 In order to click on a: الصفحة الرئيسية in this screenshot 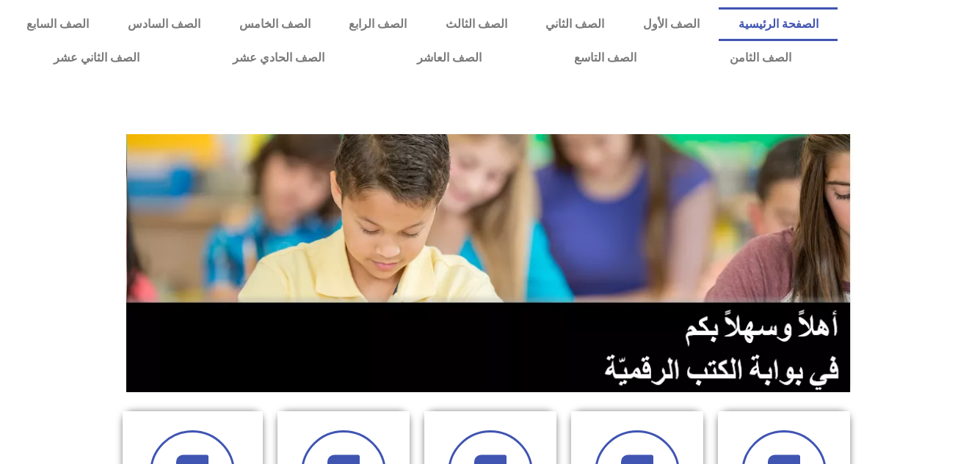, I will do `click(778, 24)`.